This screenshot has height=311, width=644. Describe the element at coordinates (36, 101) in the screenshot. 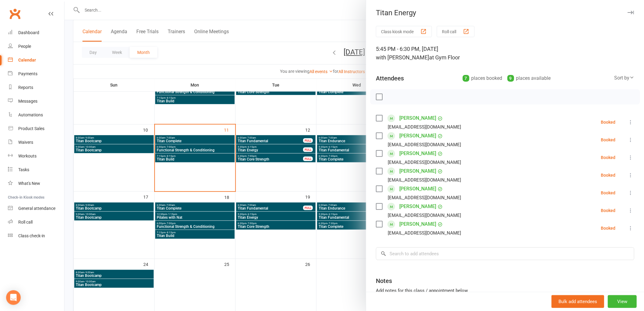

I see `a: Messages` at that location.